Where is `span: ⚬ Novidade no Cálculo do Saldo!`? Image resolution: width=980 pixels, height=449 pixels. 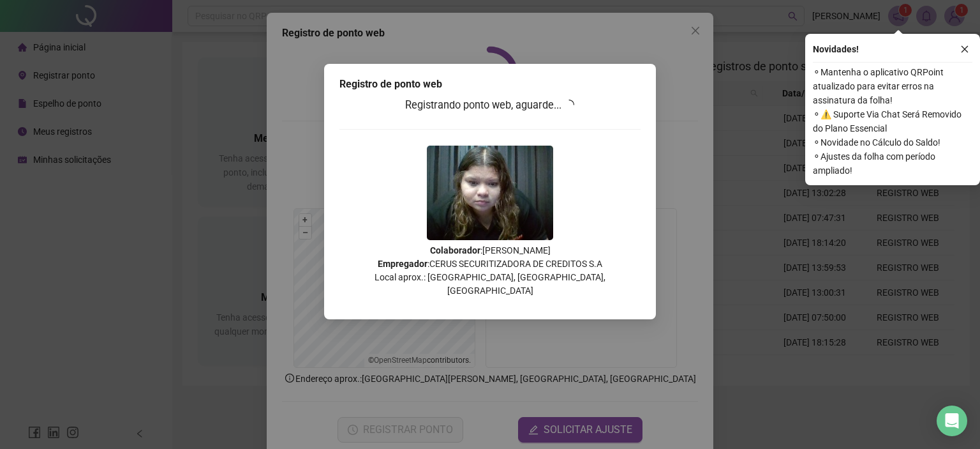
span: ⚬ Novidade no Cálculo do Saldo! is located at coordinates (892, 142).